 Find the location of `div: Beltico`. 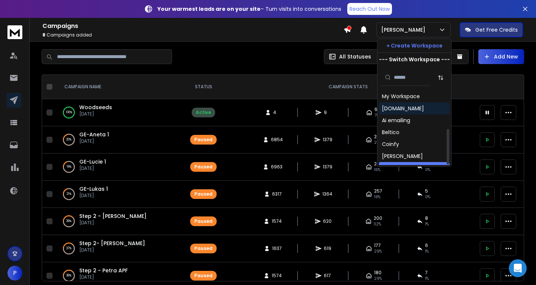

div: Beltico is located at coordinates (390, 132).